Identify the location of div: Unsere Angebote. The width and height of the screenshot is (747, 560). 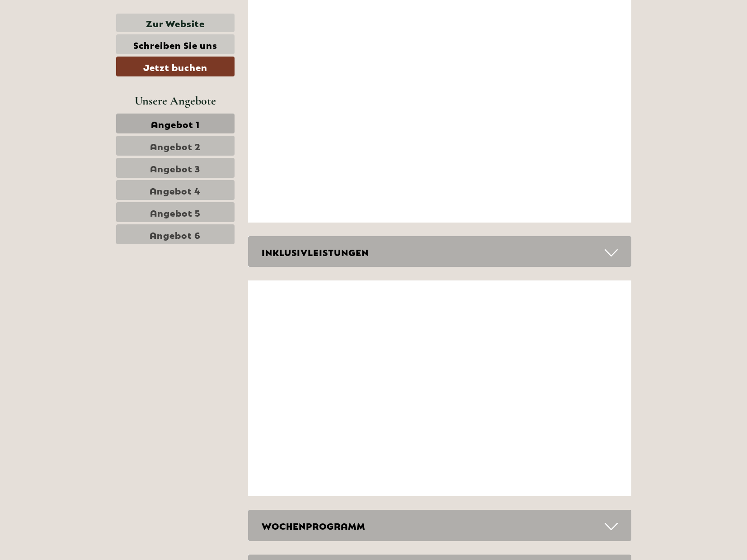
(175, 101).